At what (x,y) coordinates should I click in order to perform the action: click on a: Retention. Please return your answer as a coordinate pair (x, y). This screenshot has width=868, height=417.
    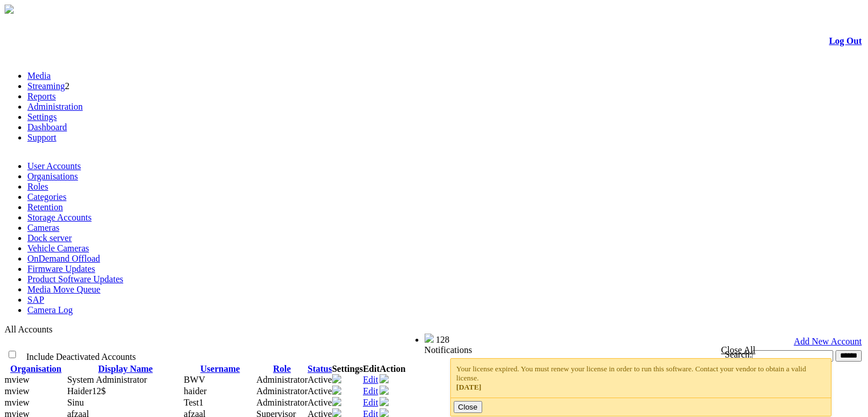
    Looking at the image, I should click on (45, 207).